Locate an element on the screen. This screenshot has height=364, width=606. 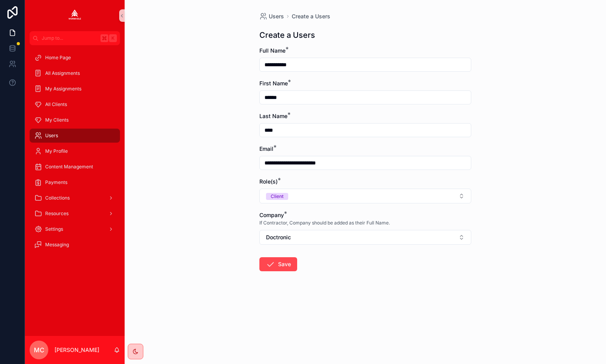
button: Save is located at coordinates (278, 264).